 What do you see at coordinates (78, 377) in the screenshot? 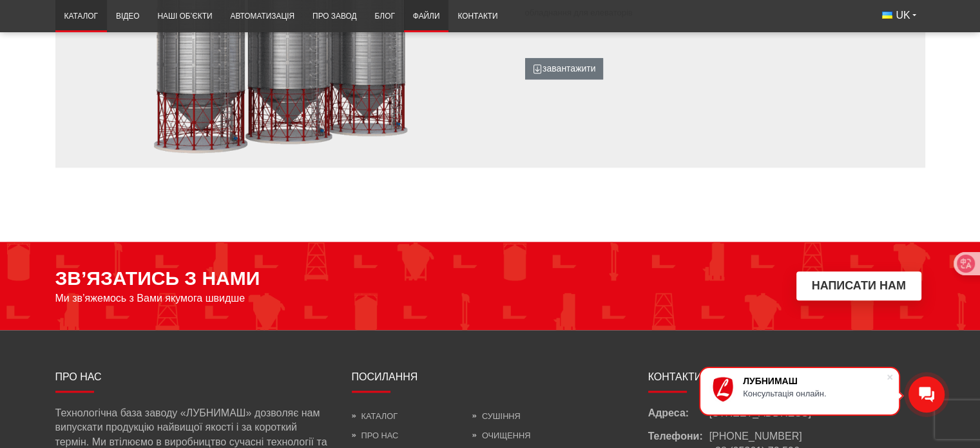
I see `span: Про нас` at bounding box center [78, 377].